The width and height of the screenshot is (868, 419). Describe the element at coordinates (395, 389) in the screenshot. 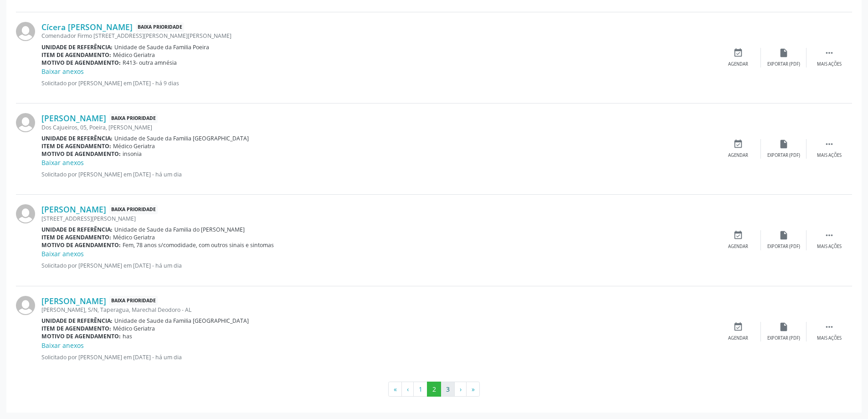

I see `button: Go to first page` at that location.